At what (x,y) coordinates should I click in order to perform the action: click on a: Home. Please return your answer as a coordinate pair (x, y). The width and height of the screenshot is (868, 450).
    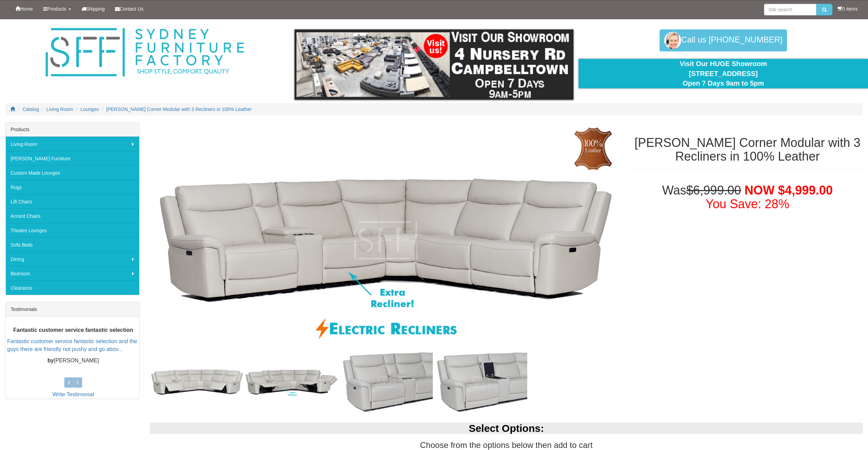
    Looking at the image, I should click on (24, 9).